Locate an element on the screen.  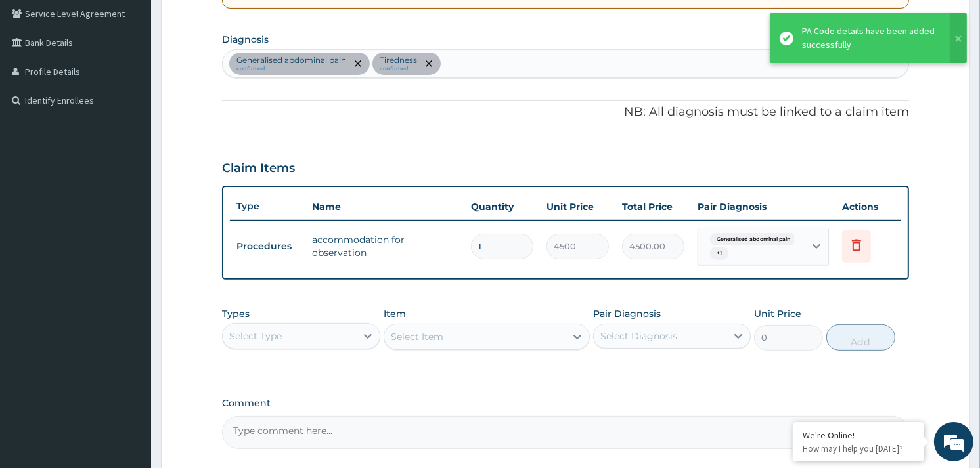
label: Diagnosis is located at coordinates (245, 39).